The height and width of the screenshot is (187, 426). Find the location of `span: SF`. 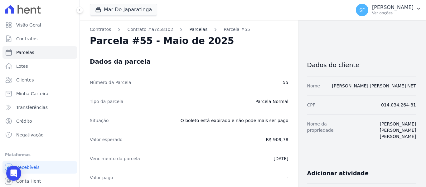

span: SF is located at coordinates (362, 10).